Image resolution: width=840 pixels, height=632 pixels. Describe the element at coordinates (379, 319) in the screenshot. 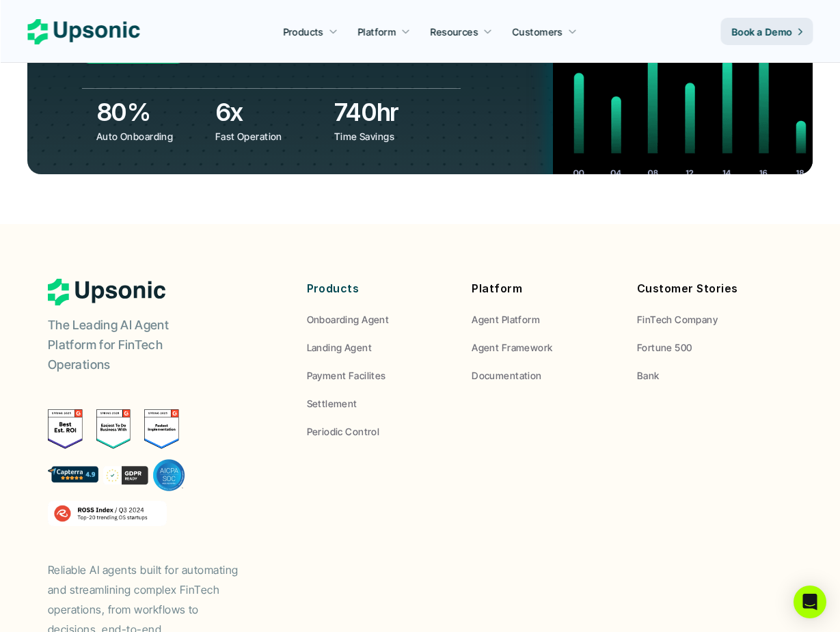

I see `a: Onboarding Agent` at that location.